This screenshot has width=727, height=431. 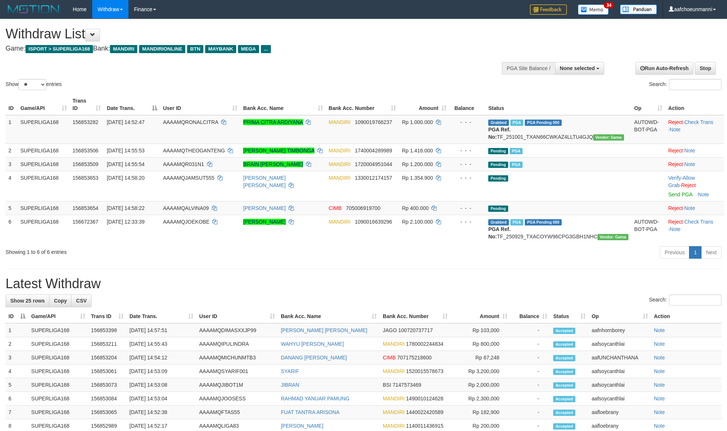 What do you see at coordinates (620, 385) in the screenshot?
I see `td: aafsoycanthlai` at bounding box center [620, 385].